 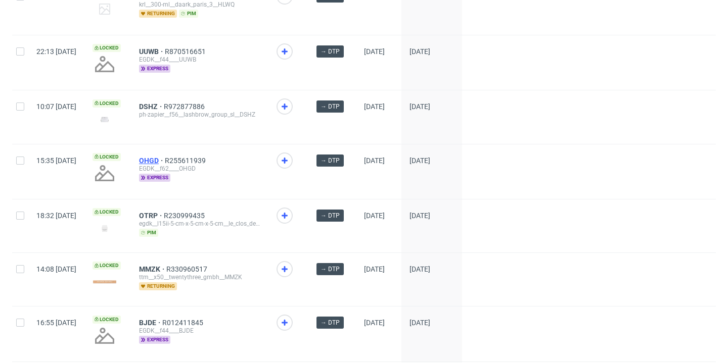 What do you see at coordinates (152, 161) in the screenshot?
I see `a: OHGD` at bounding box center [152, 161].